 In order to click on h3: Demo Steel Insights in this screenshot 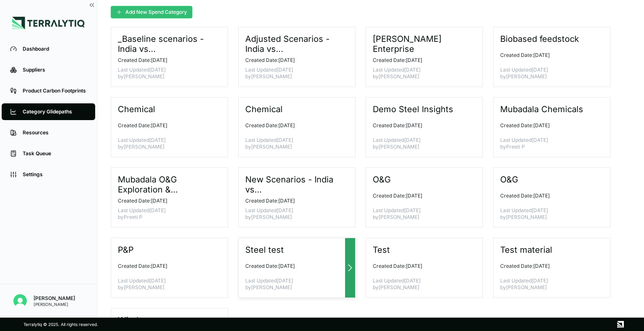, I will do `click(413, 109)`.